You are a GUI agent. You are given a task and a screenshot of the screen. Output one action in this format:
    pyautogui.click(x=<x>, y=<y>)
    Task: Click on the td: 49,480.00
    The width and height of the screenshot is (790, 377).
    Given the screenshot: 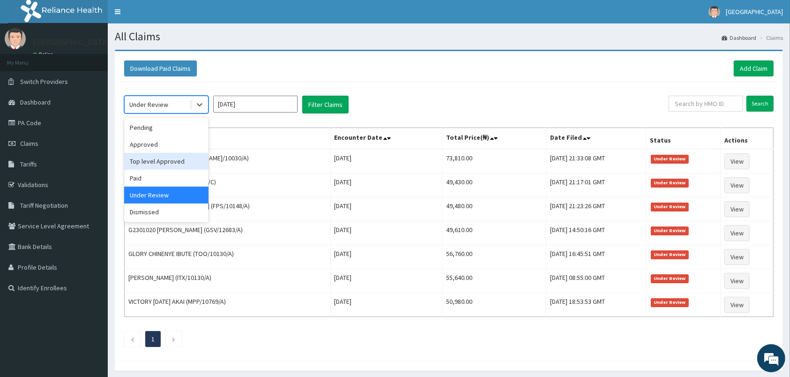 What is the action you would take?
    pyautogui.click(x=494, y=209)
    